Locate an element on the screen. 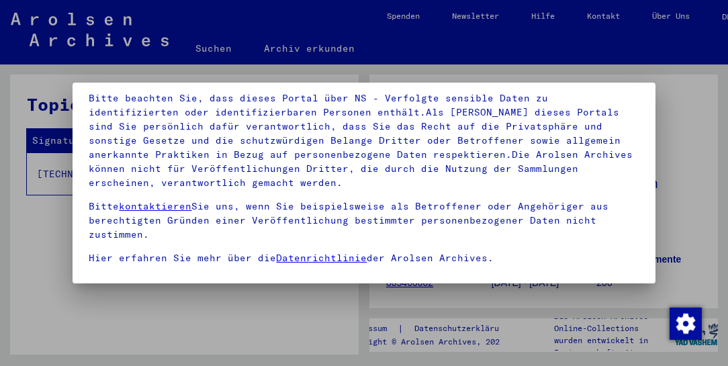 This screenshot has width=728, height=366. img: Zustimmung ändern is located at coordinates (686, 324).